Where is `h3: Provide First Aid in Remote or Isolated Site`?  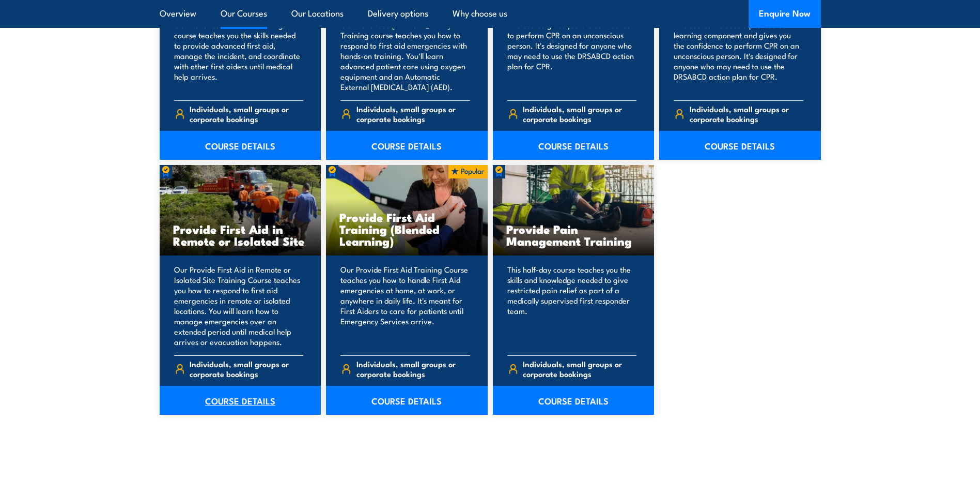 h3: Provide First Aid in Remote or Isolated Site is located at coordinates (240, 235).